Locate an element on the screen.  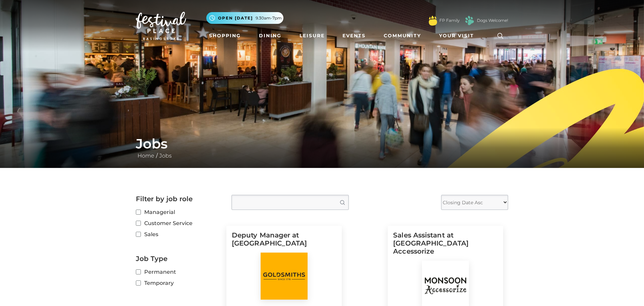
label: Managerial is located at coordinates (179, 212).